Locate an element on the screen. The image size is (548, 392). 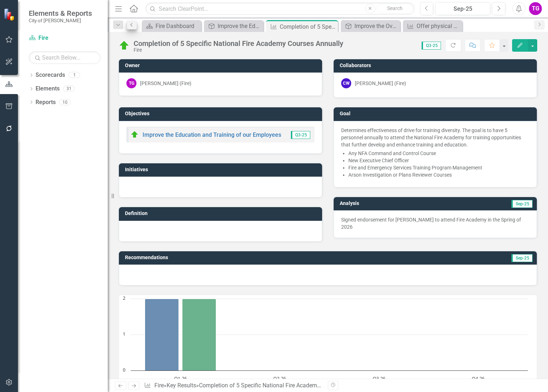
text: 1 is located at coordinates (124, 333).